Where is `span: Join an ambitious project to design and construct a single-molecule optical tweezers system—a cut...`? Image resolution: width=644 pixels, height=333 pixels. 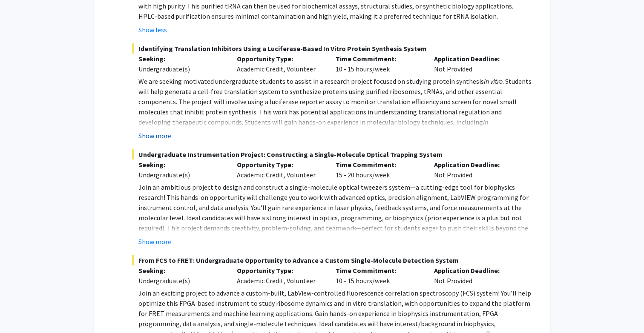 span: Join an ambitious project to design and construct a single-molecule optical tweezers system—a cut... is located at coordinates (333, 213).